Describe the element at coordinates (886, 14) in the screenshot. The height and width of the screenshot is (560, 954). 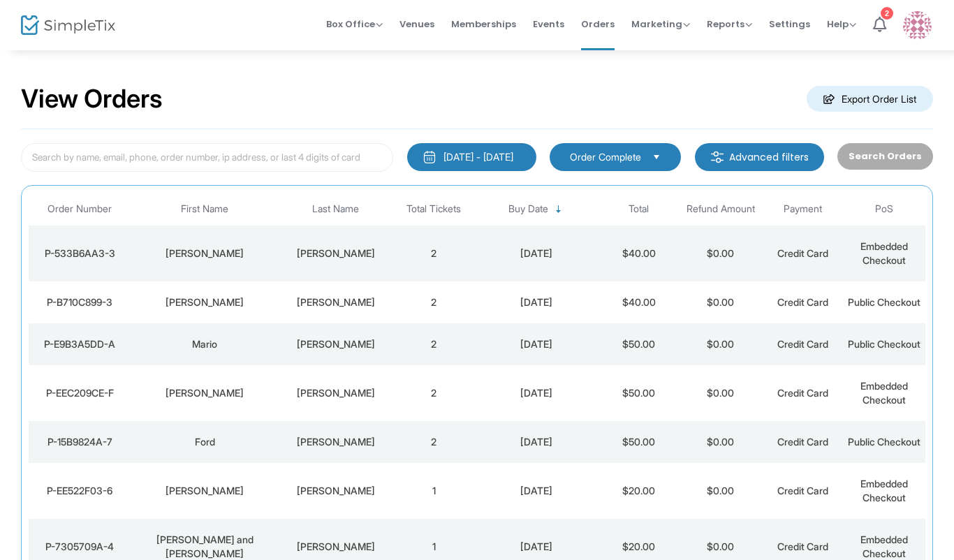
I see `div: 2` at that location.